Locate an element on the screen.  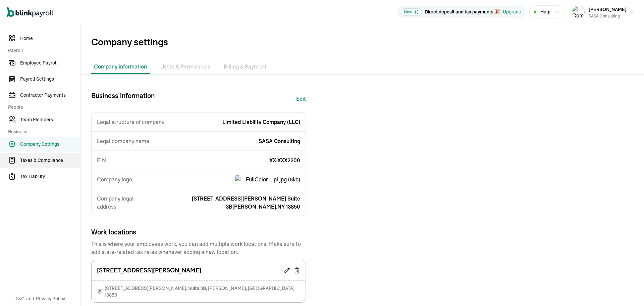
span: Limited Liability Company (LLC) is located at coordinates (261, 121).